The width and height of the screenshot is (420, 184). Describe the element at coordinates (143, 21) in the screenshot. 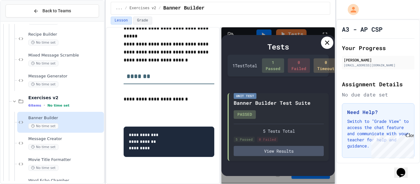

I see `button: Grade` at that location.